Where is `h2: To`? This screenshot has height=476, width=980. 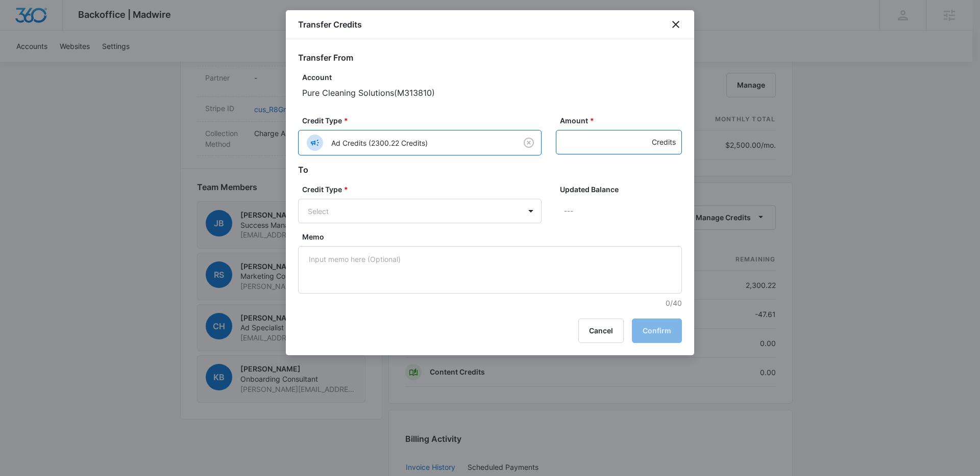 h2: To is located at coordinates (490, 170).